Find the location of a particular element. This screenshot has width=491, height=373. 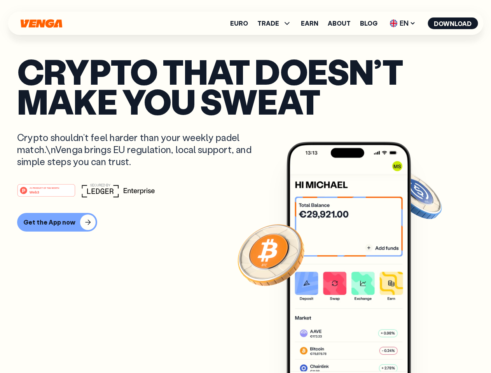

button: Download is located at coordinates (452, 23).